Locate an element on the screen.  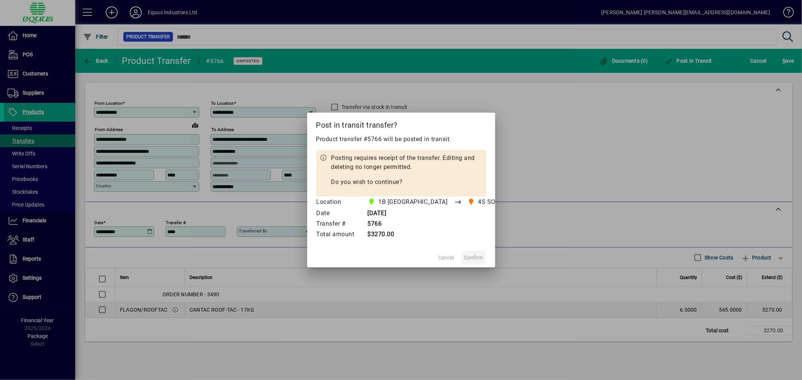
td: Total amount is located at coordinates (339, 235).